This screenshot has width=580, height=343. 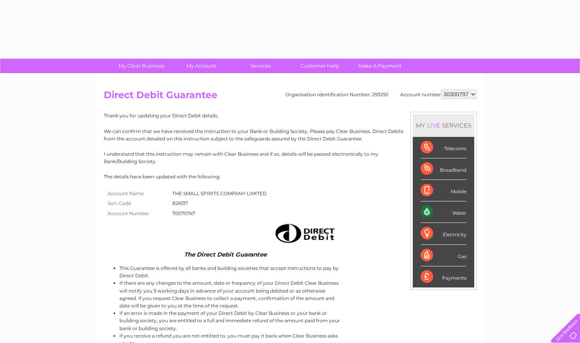 What do you see at coordinates (443, 256) in the screenshot?
I see `div: Gas` at bounding box center [443, 256].